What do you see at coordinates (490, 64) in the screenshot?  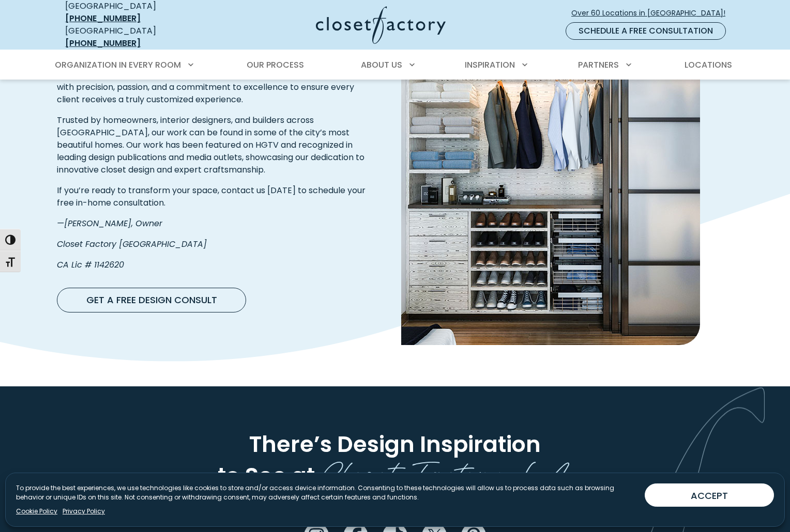 I see `span: Inspiration` at bounding box center [490, 64].